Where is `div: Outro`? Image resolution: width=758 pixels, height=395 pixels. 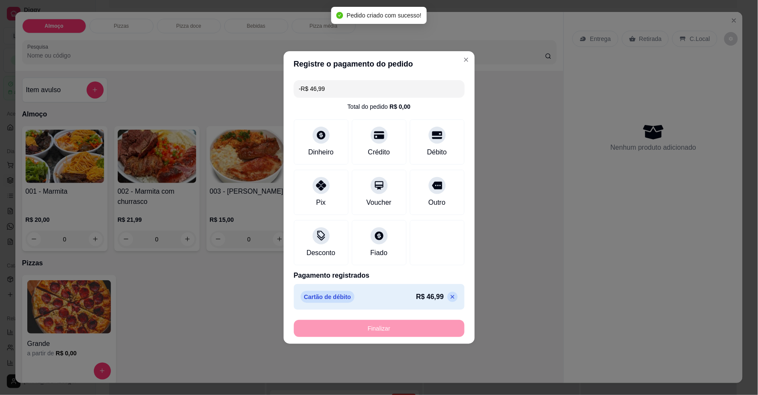 div: Outro is located at coordinates (437, 203).